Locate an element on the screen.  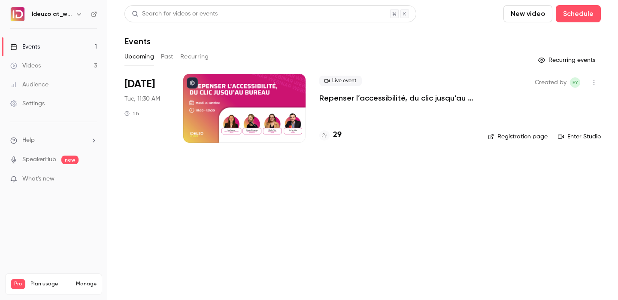
a: Manage is located at coordinates (86, 284).